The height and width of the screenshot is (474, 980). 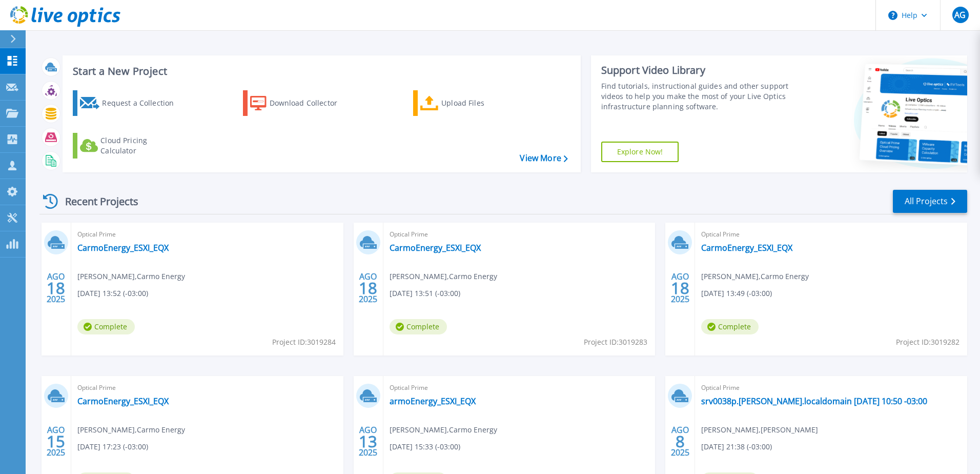 What do you see at coordinates (697, 97) in the screenshot?
I see `div: Find tutorials, instructional guides and other support videos to help you make the most of your L...` at bounding box center [697, 97].